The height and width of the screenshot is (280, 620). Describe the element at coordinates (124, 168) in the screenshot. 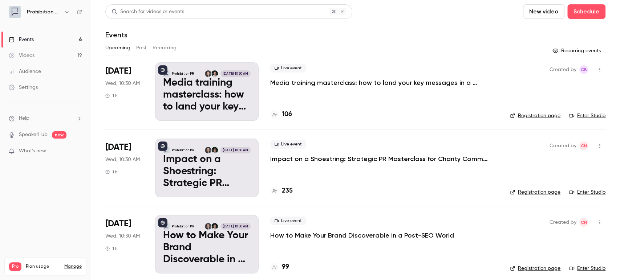

I see `div: Oct 15 Wed, 10:30 AM (Europe/London)` at that location.